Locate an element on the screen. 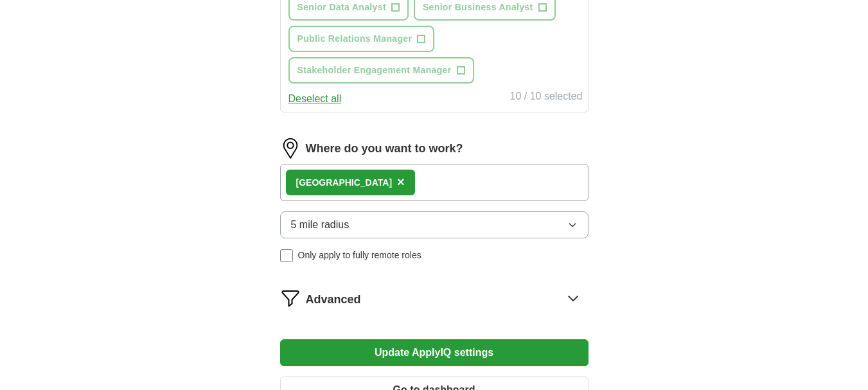 This screenshot has width=868, height=390. span: Senior Data Analyst is located at coordinates (342, 7).